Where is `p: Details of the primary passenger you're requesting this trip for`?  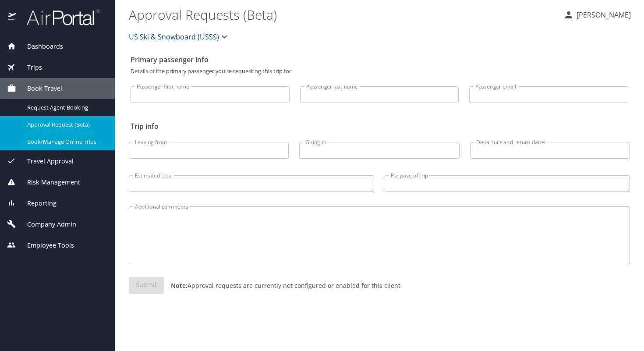
p: Details of the primary passenger you're requesting this trip for is located at coordinates (380, 71).